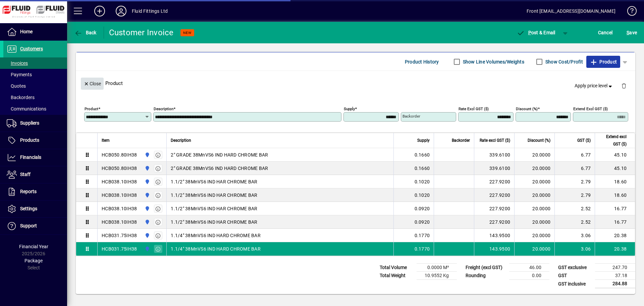 The height and width of the screenshot is (306, 644). What do you see at coordinates (624, 86) in the screenshot?
I see `button: Delete` at bounding box center [624, 86].